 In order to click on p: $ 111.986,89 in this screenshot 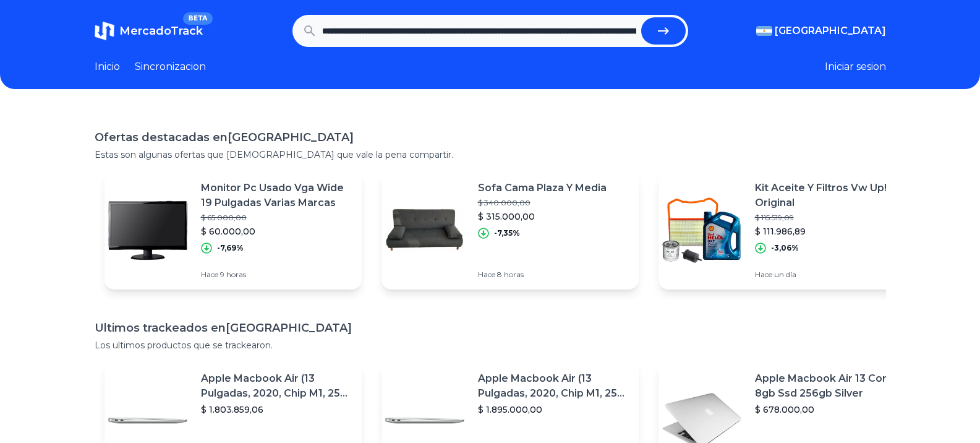, I will do `click(831, 232)`.